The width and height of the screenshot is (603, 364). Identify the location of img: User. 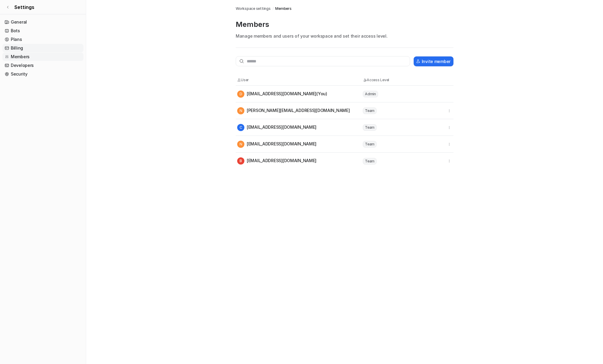
(239, 80).